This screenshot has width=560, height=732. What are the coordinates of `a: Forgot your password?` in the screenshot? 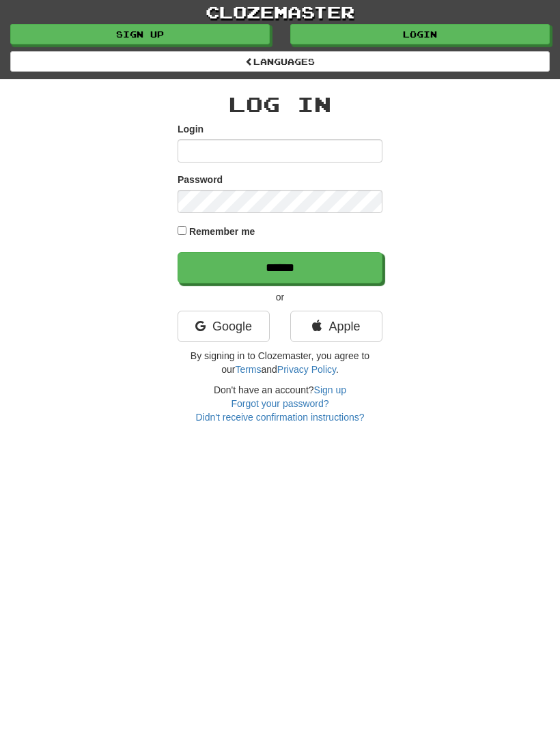 It's located at (279, 404).